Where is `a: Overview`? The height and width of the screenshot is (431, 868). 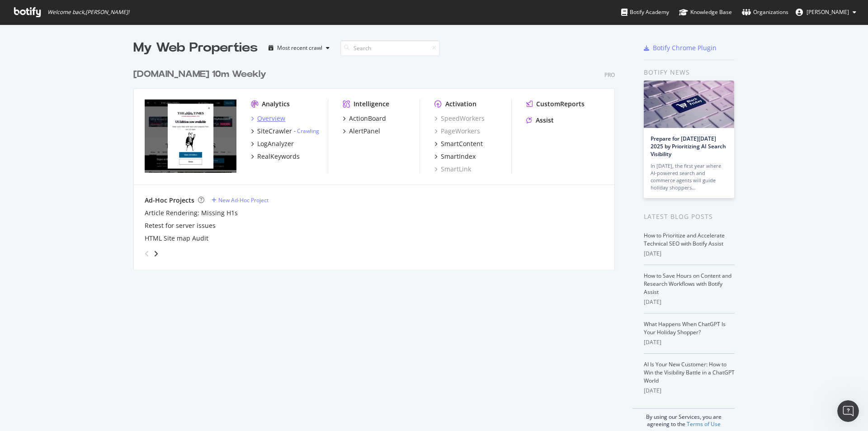 a: Overview is located at coordinates (268, 119).